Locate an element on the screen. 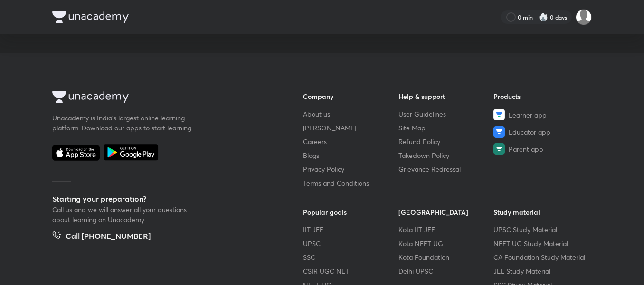 The height and width of the screenshot is (285, 644). a: NEET UG Study Material is located at coordinates (541, 243).